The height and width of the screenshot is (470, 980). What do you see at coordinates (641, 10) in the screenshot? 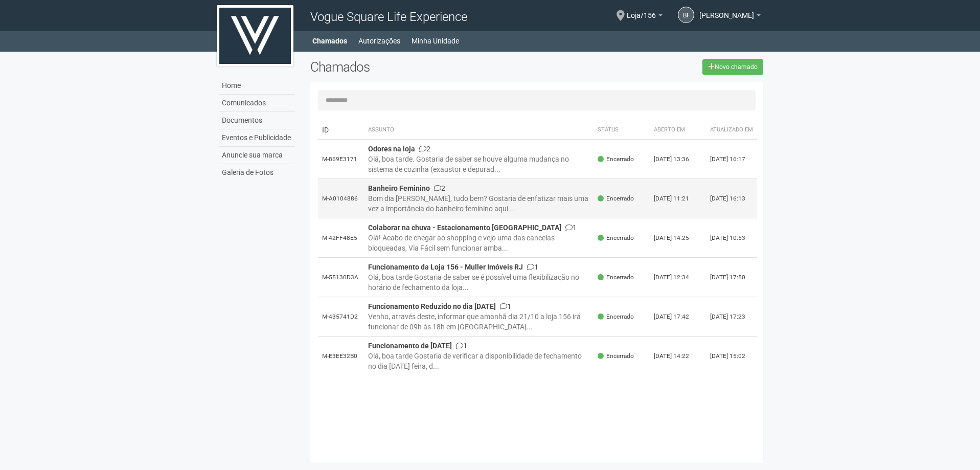
I see `span: Loja/156` at bounding box center [641, 10].